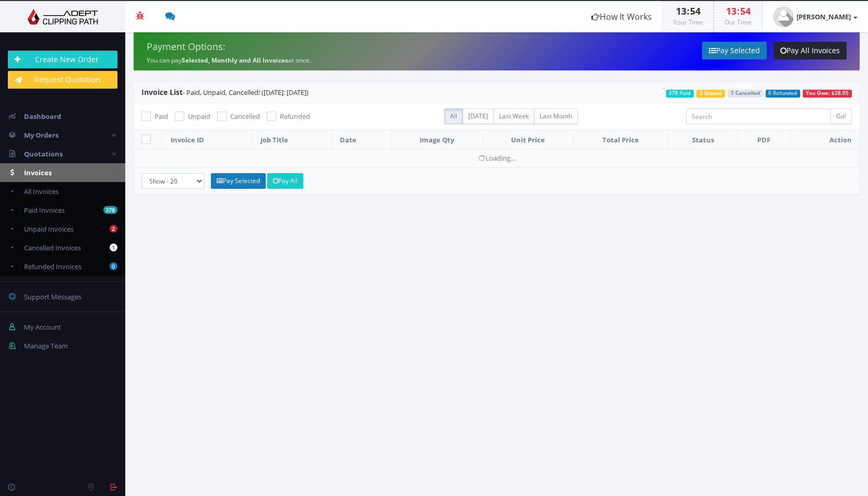  What do you see at coordinates (46, 345) in the screenshot?
I see `span: Manage Team` at bounding box center [46, 345].